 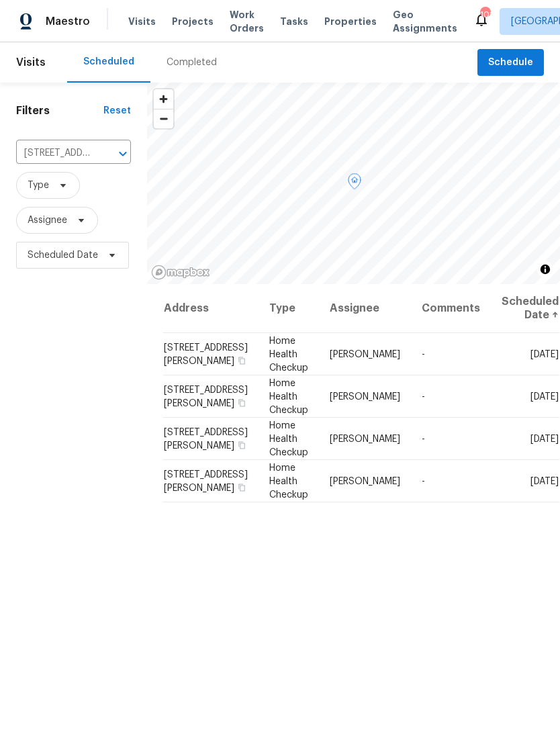 I want to click on div: Completed, so click(x=192, y=63).